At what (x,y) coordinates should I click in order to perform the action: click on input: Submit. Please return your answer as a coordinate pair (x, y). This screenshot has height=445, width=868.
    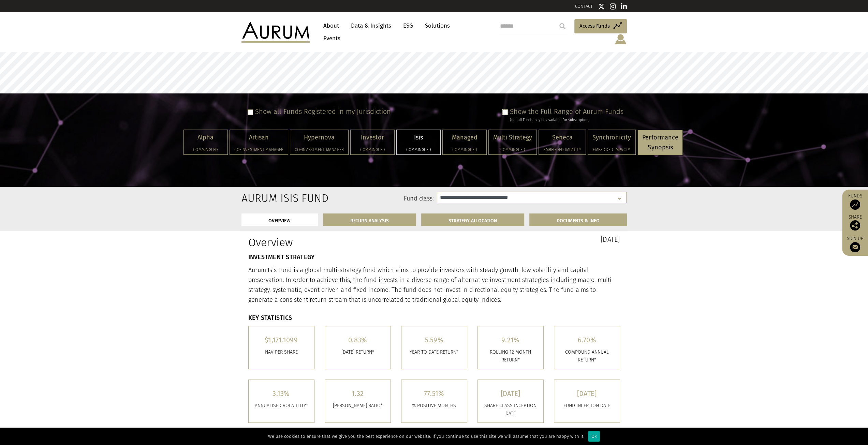
    Looking at the image, I should click on (562, 26).